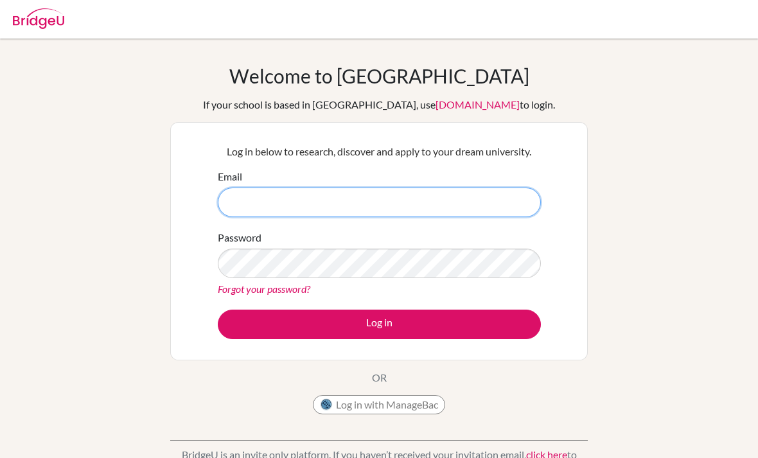 This screenshot has width=758, height=458. What do you see at coordinates (379, 324) in the screenshot?
I see `button: Log in` at bounding box center [379, 324].